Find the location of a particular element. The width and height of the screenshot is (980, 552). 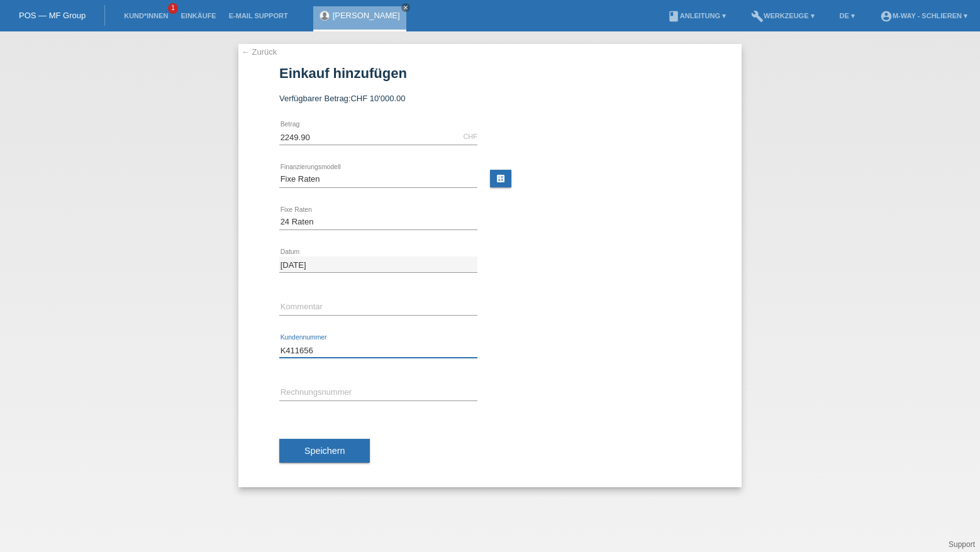

a: bookAnleitung ▾ is located at coordinates (697, 15).